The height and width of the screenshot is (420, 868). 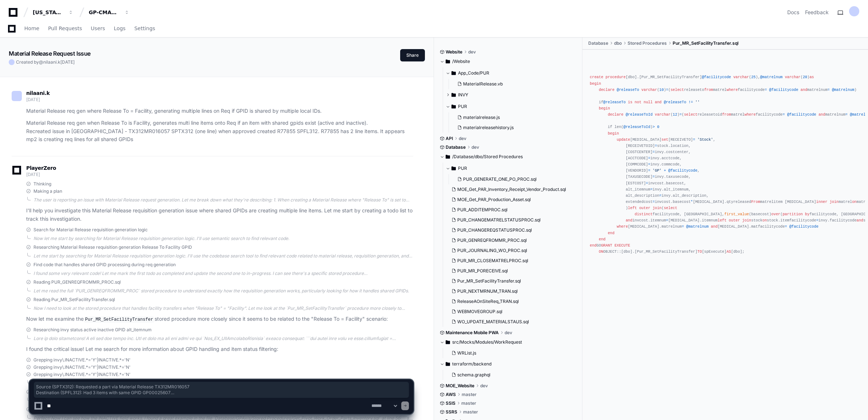 What do you see at coordinates (481, 117) in the screenshot?
I see `span: materialrelease.js` at bounding box center [481, 117].